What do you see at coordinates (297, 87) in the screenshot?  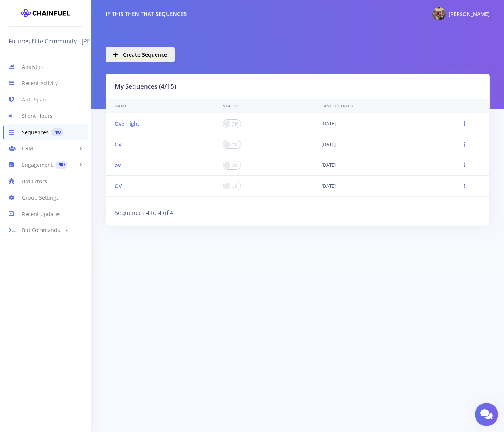 I see `h3: My Sequences (4/15)` at bounding box center [297, 87].